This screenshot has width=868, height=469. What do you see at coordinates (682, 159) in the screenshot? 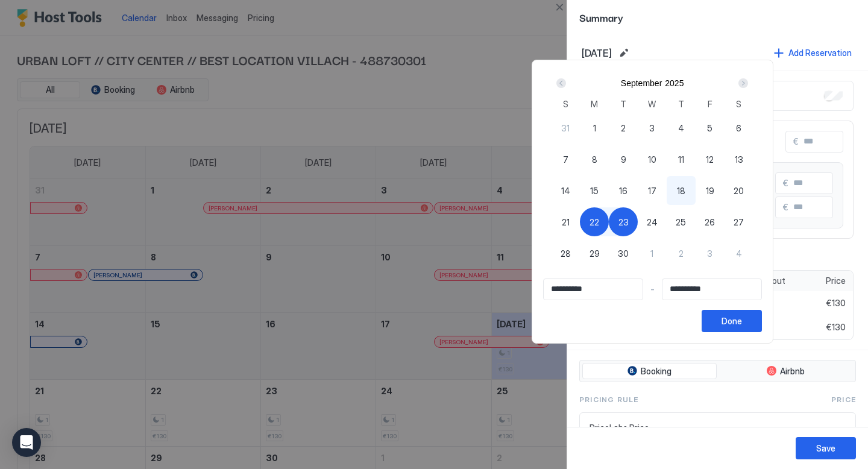
I see `span: 11` at bounding box center [682, 159].